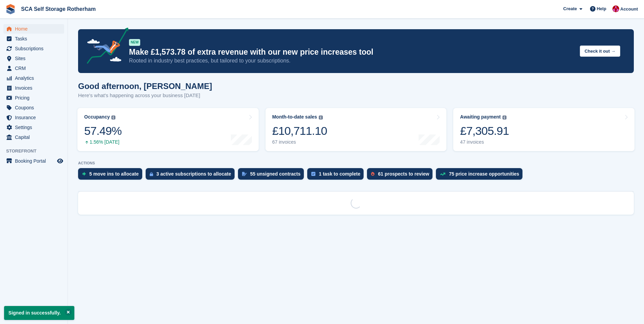 This screenshot has width=644, height=324. I want to click on img: task-75834270c22a3079a89374b754ae025e5fb1db73e45f91037f5363f120a921f8.svg, so click(314, 174).